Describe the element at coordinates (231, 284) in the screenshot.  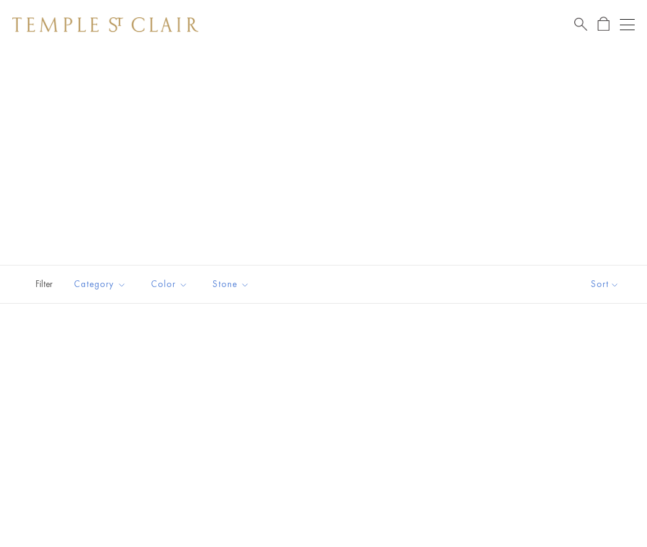
I see `button: Stone` at that location.